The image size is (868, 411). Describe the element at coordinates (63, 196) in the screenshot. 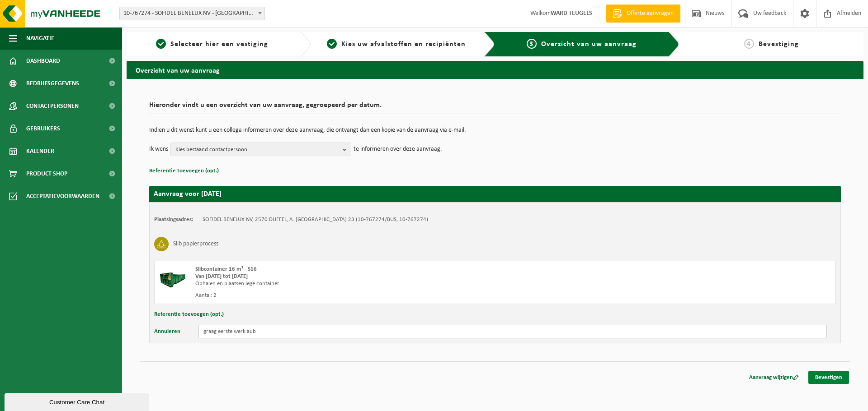

I see `span: Acceptatievoorwaarden` at that location.